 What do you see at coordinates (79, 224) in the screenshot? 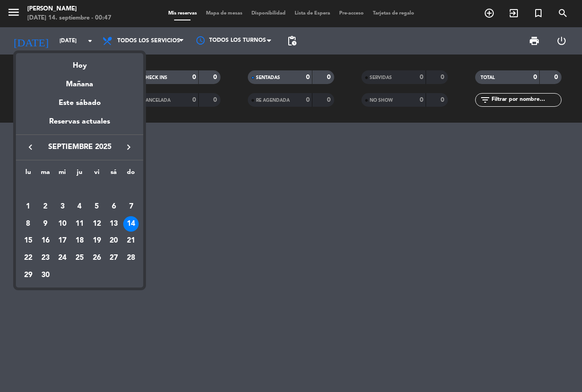
I see `div: 11` at bounding box center [79, 224].